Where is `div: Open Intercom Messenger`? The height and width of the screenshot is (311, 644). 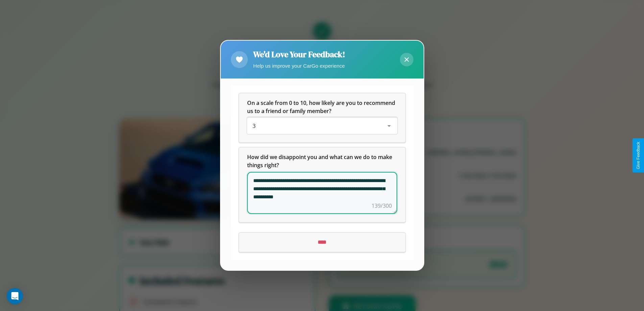
div: Open Intercom Messenger is located at coordinates (15, 296).